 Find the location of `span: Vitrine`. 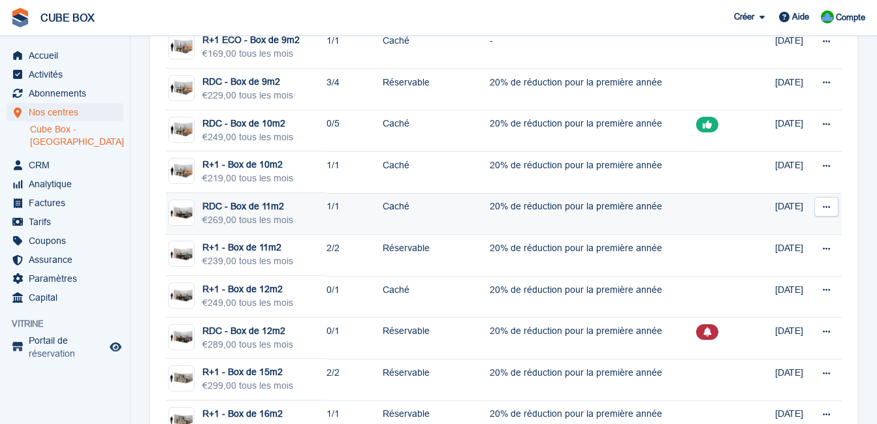

span: Vitrine is located at coordinates (71, 325).